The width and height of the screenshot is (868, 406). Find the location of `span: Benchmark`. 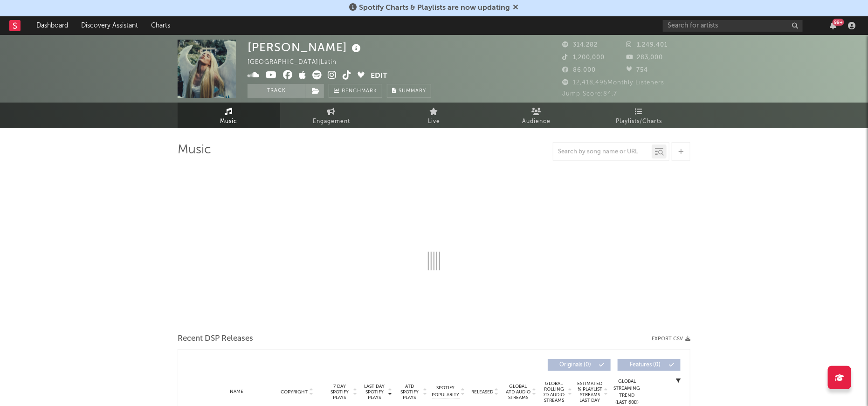

span: Benchmark is located at coordinates (360, 91).